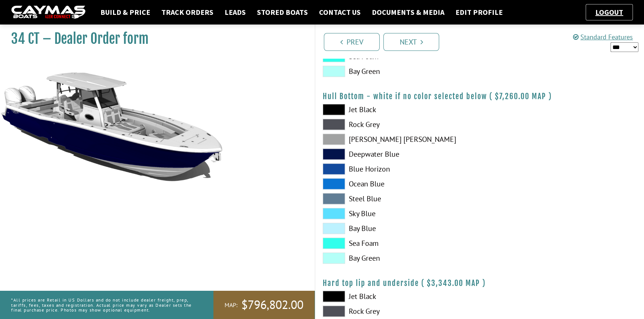 Image resolution: width=644 pixels, height=319 pixels. What do you see at coordinates (187, 12) in the screenshot?
I see `a: Track Orders` at bounding box center [187, 12].